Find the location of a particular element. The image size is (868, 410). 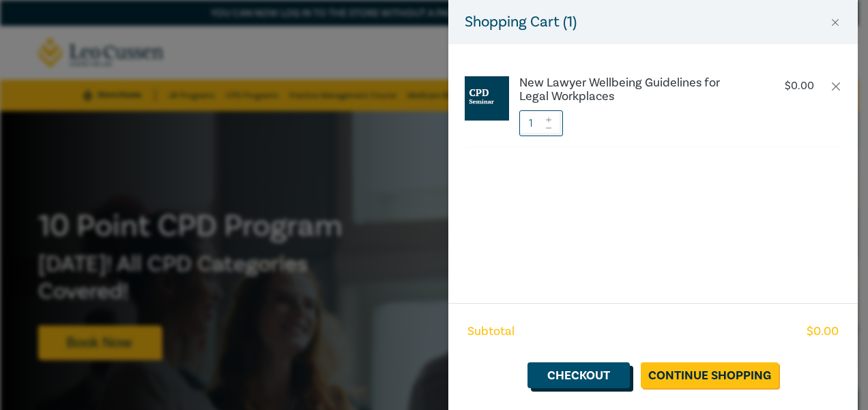

a: New Lawyer Wellbeing Guidelines for Legal Workplaces is located at coordinates (632, 90).